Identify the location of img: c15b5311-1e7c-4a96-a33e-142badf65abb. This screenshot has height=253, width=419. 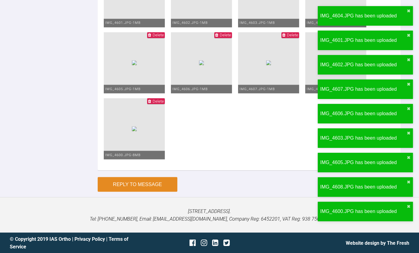
(134, 128).